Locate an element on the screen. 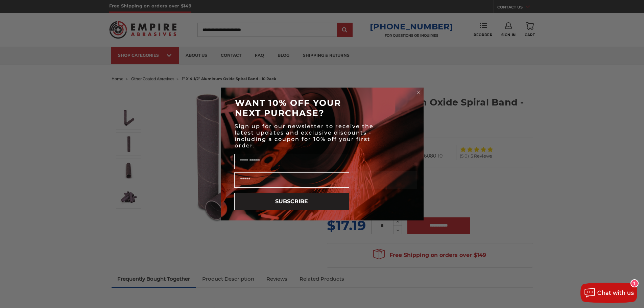 Image resolution: width=644 pixels, height=308 pixels. span: Chat with us is located at coordinates (616, 293).